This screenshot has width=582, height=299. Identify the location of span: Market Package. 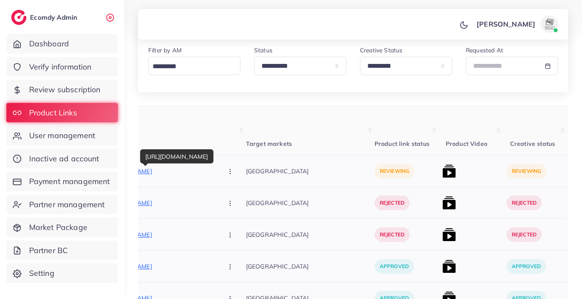
(58, 227).